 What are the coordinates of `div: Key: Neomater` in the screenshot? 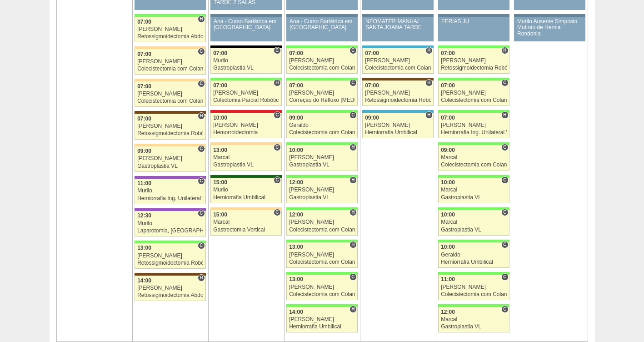 It's located at (397, 112).